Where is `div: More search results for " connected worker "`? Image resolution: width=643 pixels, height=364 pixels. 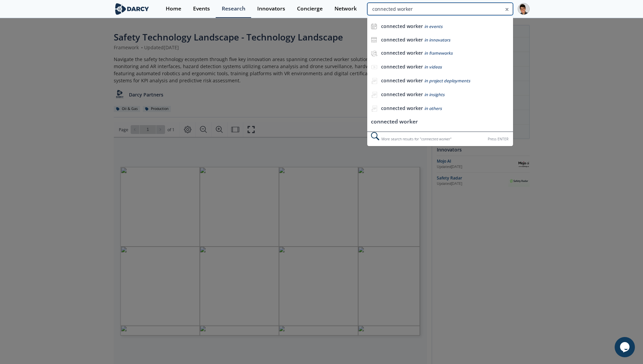 div: More search results for " connected worker " is located at coordinates (440, 139).